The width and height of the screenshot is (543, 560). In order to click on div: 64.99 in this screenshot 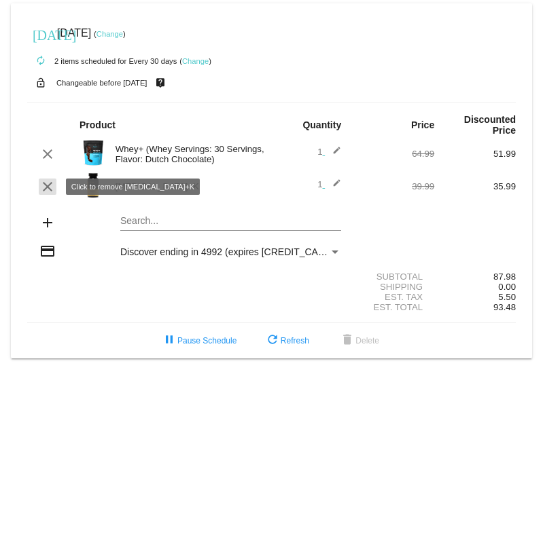, I will do `click(393, 153)`.